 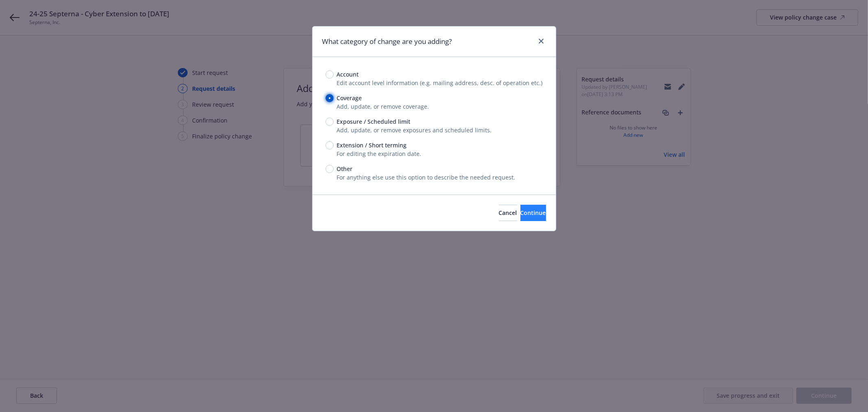 What do you see at coordinates (414, 130) in the screenshot?
I see `span: Add, update, or remove exposures and scheduled limits.` at bounding box center [414, 130].